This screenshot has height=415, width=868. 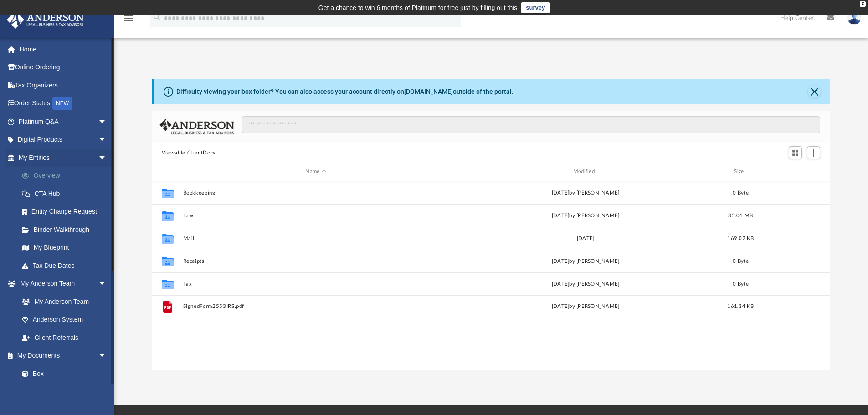 I want to click on span: 35.01 MB, so click(x=741, y=215).